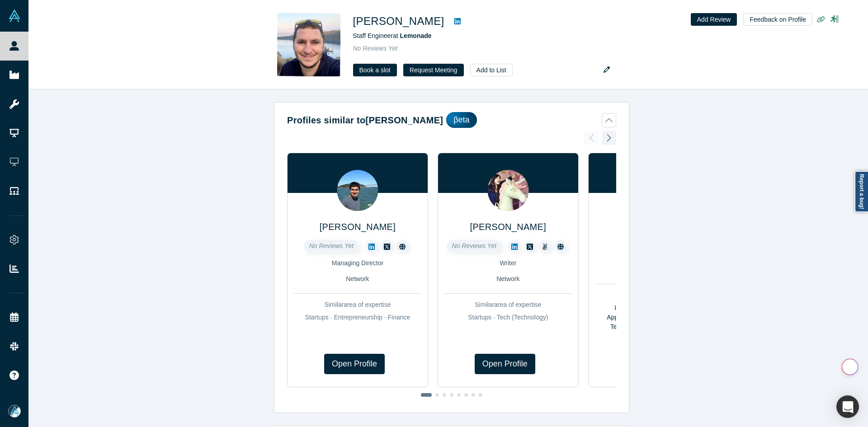 The width and height of the screenshot is (868, 427). Describe the element at coordinates (309, 45) in the screenshot. I see `img: Ofer Vugman's Profile Image` at that location.